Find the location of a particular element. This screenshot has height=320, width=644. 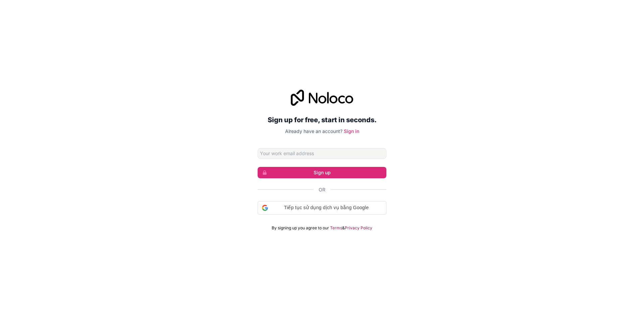

a: Sign in is located at coordinates (352, 131).